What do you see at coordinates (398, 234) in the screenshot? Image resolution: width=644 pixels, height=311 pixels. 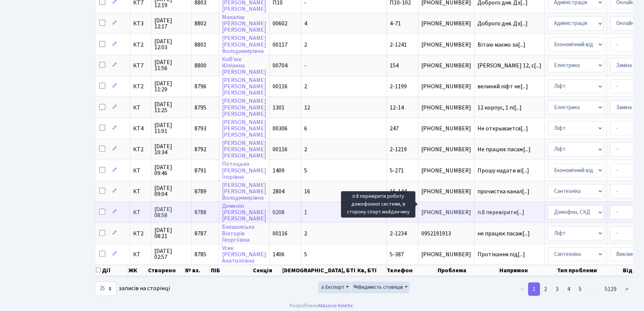 I see `span: 2-1234` at bounding box center [398, 234].